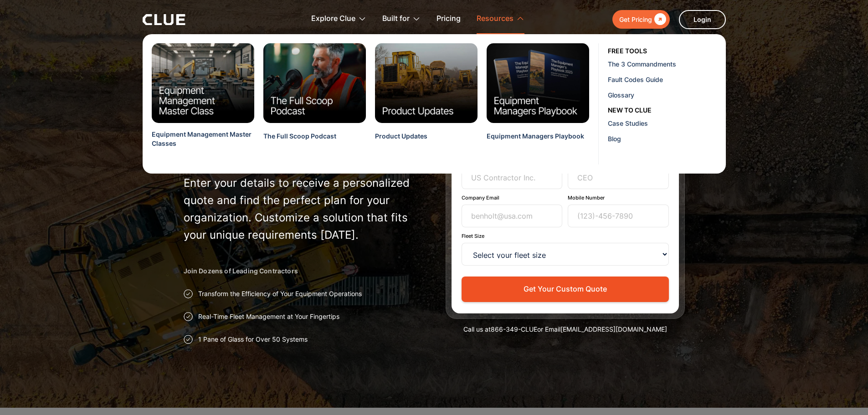  Describe the element at coordinates (664, 64) in the screenshot. I see `div: The 3 Commandments` at that location.